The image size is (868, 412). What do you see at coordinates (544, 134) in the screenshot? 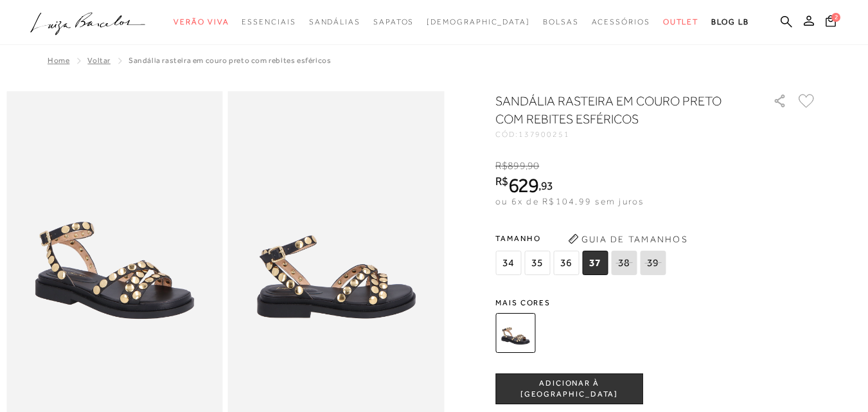
I see `span: 137900251` at bounding box center [544, 134].